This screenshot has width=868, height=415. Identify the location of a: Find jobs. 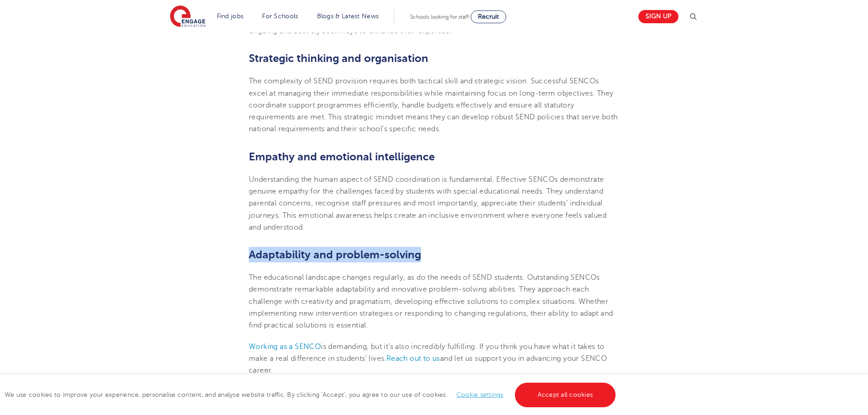
(230, 16).